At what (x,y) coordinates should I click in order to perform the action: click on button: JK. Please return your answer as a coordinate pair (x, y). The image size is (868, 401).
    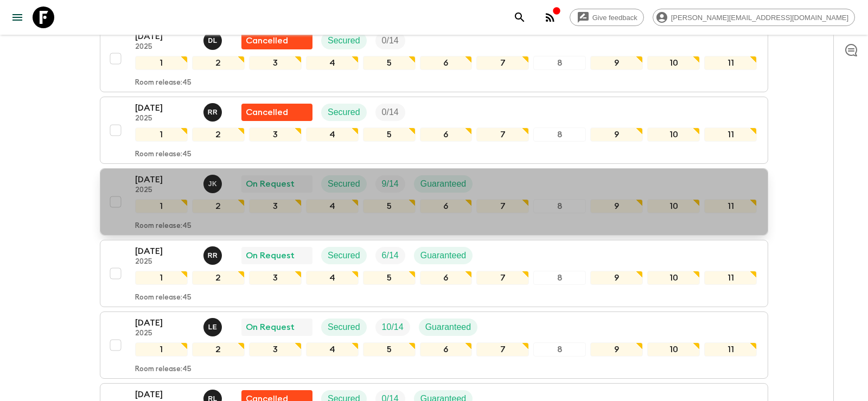
    Looking at the image, I should click on (214, 184).